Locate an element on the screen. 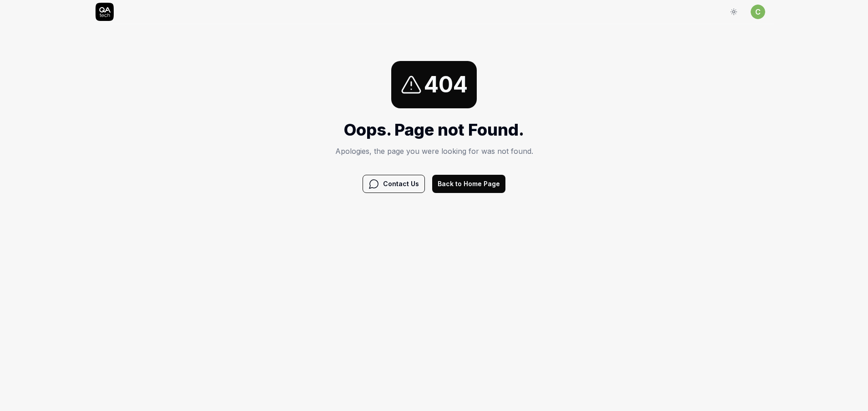  button: c is located at coordinates (758, 12).